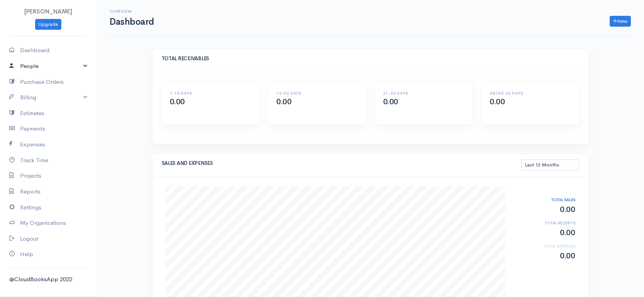 This screenshot has width=644, height=297. Describe the element at coordinates (48, 24) in the screenshot. I see `a: Upgrade` at that location.